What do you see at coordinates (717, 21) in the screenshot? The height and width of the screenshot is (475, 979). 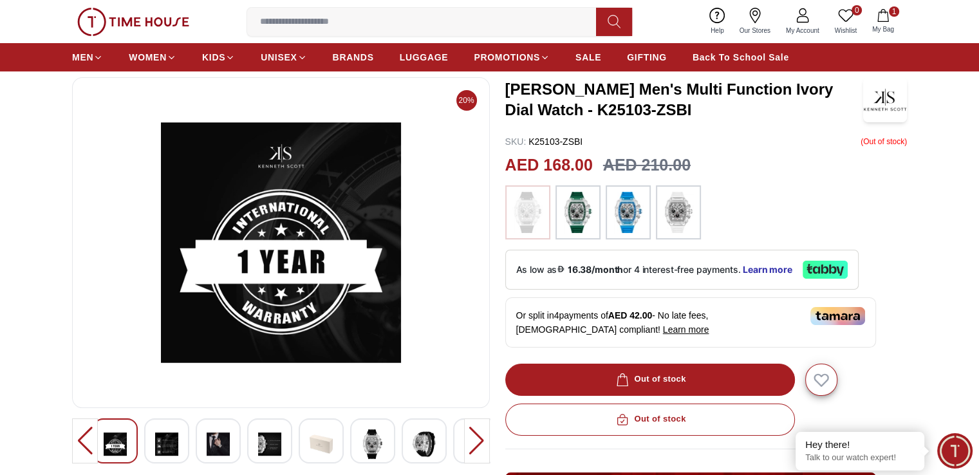 I see `a: Help` at bounding box center [717, 21].